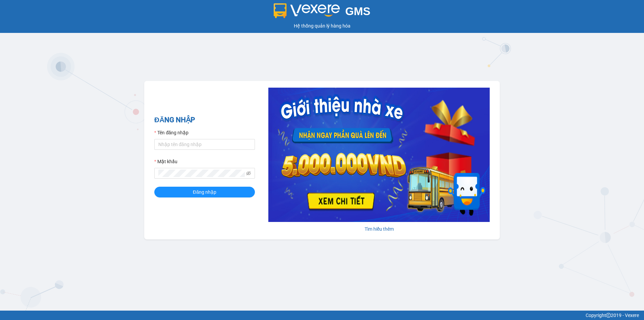 The width and height of the screenshot is (644, 320). Describe the element at coordinates (166, 161) in the screenshot. I see `label: Mật khẩu` at that location.